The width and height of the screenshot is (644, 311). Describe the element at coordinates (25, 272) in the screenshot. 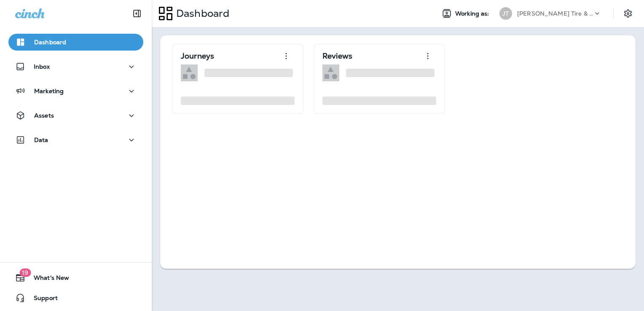

I see `span: 19` at that location.